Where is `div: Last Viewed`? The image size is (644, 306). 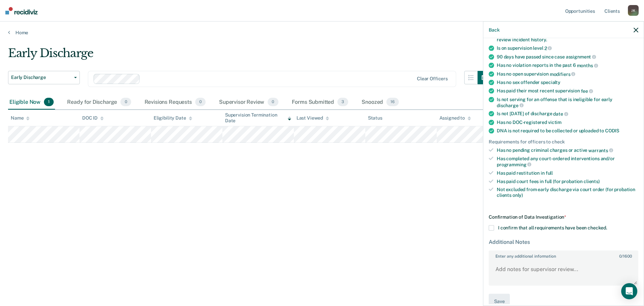
div: Last Viewed is located at coordinates (313, 118).